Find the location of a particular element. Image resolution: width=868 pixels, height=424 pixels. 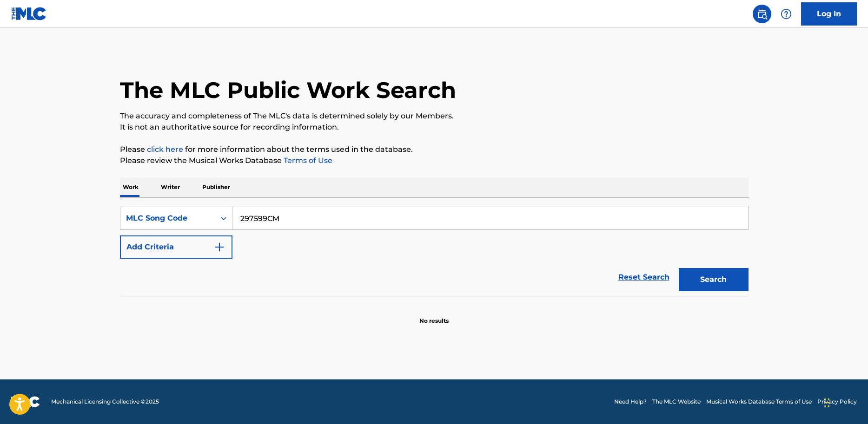

p: Please for more information about the terms used in the database. is located at coordinates (434, 150).